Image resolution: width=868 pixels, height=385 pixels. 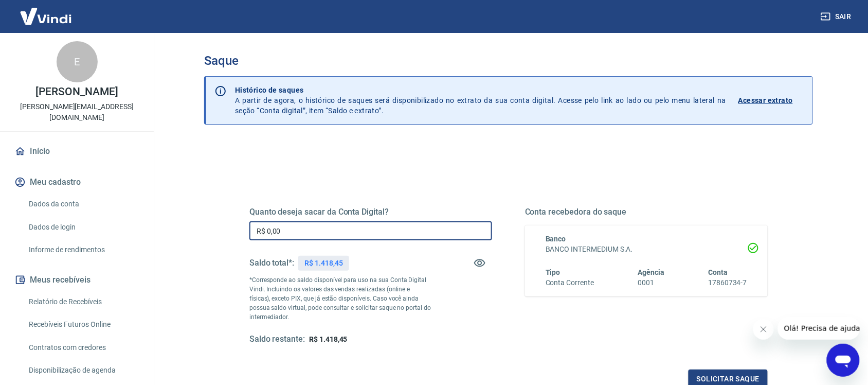 I want to click on a: Disponibilização de agenda, so click(x=83, y=370).